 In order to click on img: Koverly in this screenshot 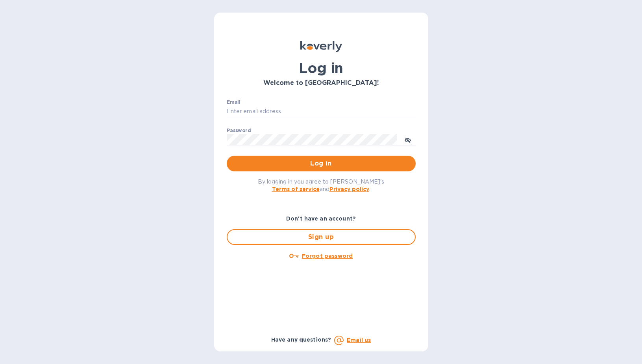, I will do `click(321, 46)`.